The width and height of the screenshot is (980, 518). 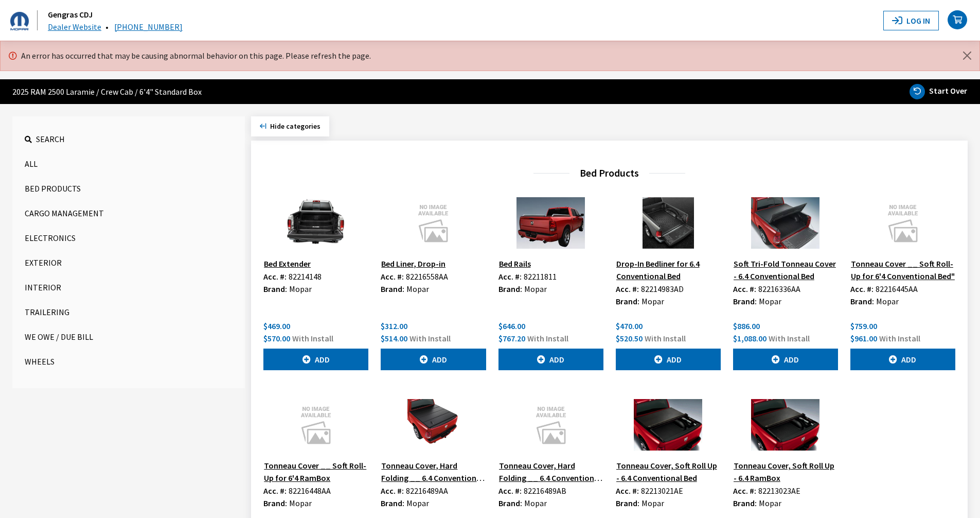 I want to click on img: Image for Tonneau Cover, Soft Roll Up - 6.4 RamBox, so click(x=785, y=425).